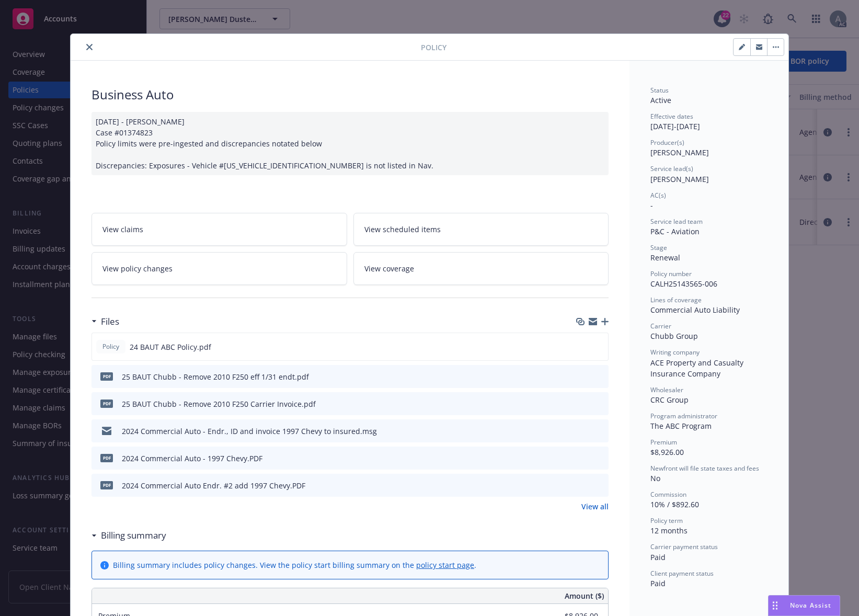 The width and height of the screenshot is (859, 616). I want to click on span: Stage, so click(659, 247).